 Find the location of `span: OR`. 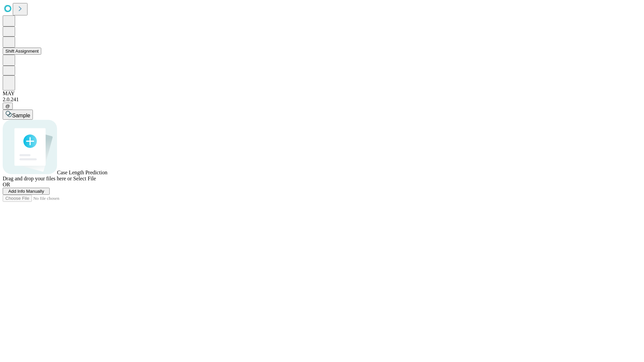

span: OR is located at coordinates (7, 184).